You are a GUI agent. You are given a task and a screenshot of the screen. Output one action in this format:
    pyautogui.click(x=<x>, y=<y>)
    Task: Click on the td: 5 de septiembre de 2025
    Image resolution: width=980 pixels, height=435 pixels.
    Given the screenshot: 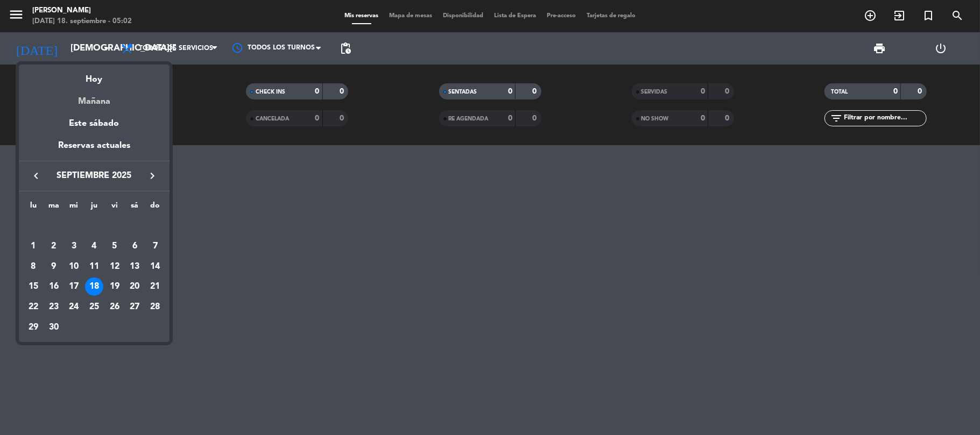 What is the action you would take?
    pyautogui.click(x=115, y=246)
    